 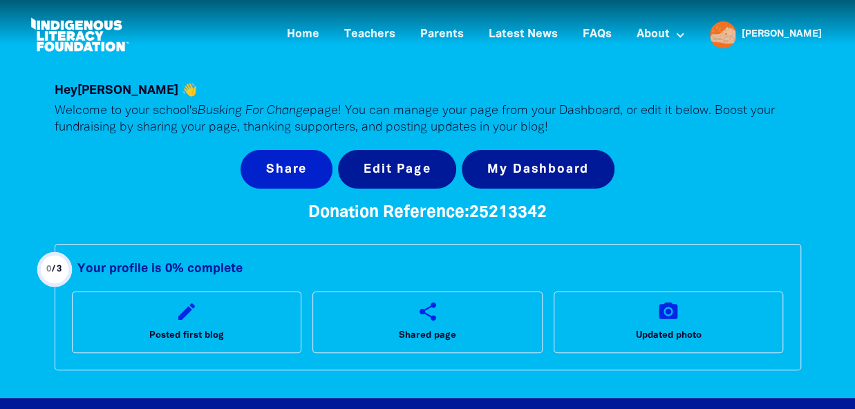 What do you see at coordinates (370, 35) in the screenshot?
I see `a: Teachers` at bounding box center [370, 35].